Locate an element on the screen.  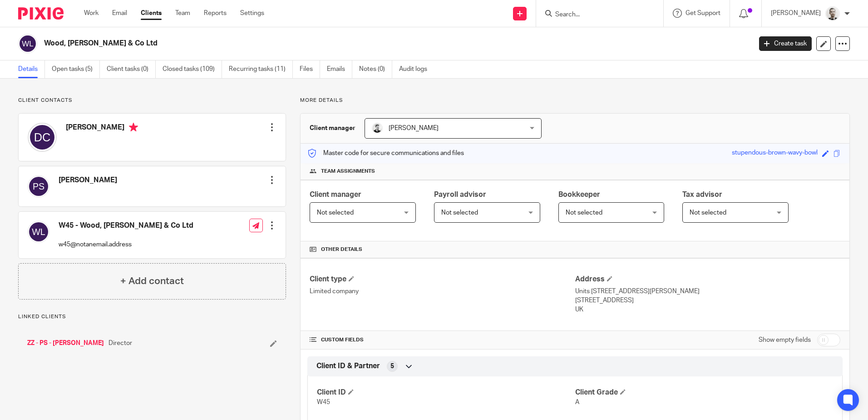
input: Search is located at coordinates (595, 15).